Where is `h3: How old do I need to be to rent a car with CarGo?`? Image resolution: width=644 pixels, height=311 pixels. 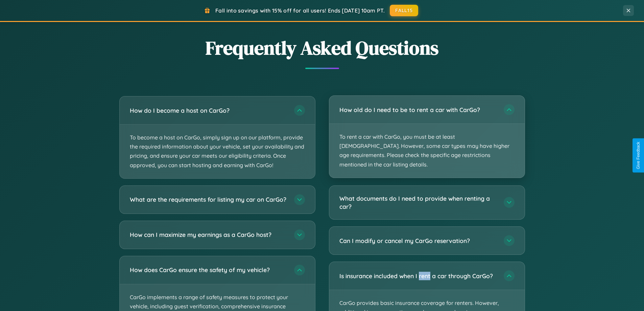 h3: How old do I need to be to rent a car with CarGo? is located at coordinates (418, 110).